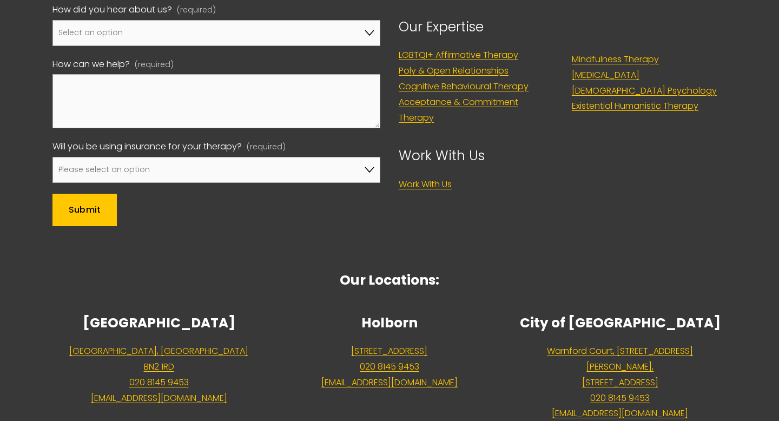 This screenshot has width=779, height=421. I want to click on span: How can we help?, so click(91, 64).